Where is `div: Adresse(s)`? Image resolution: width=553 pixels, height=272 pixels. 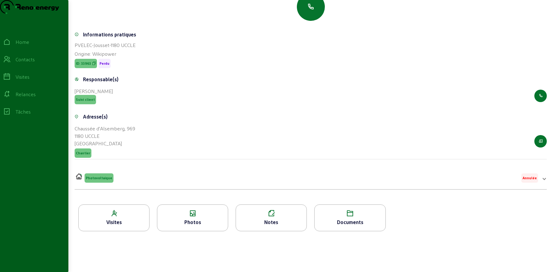 div: Adresse(s) is located at coordinates (95, 117).